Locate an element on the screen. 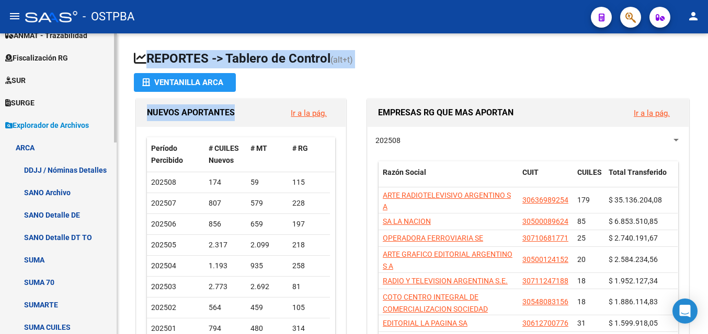  div: 2.317 is located at coordinates (225, 245).